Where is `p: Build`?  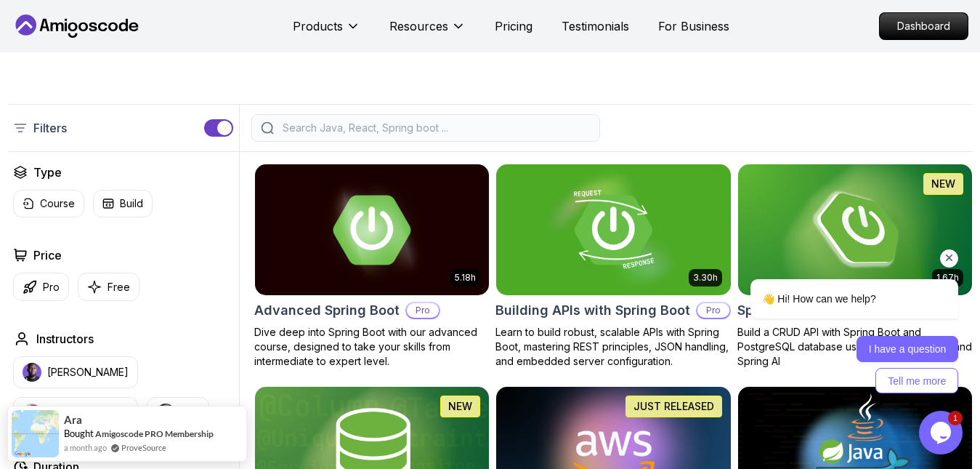
p: Build is located at coordinates (132, 204).